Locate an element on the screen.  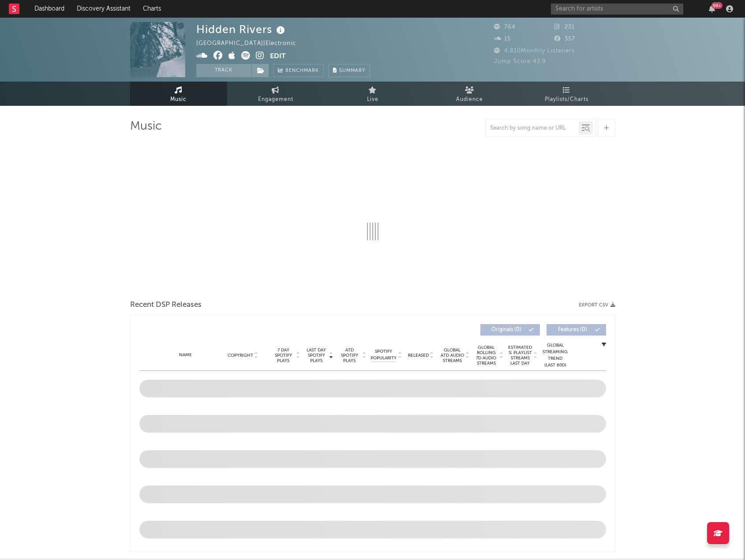
span: Audience is located at coordinates (470, 99).